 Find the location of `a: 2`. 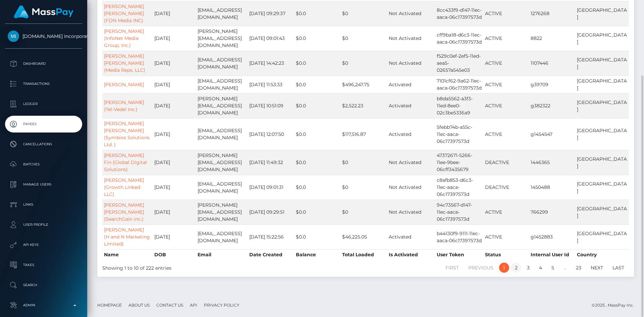

a: 2 is located at coordinates (516, 268).